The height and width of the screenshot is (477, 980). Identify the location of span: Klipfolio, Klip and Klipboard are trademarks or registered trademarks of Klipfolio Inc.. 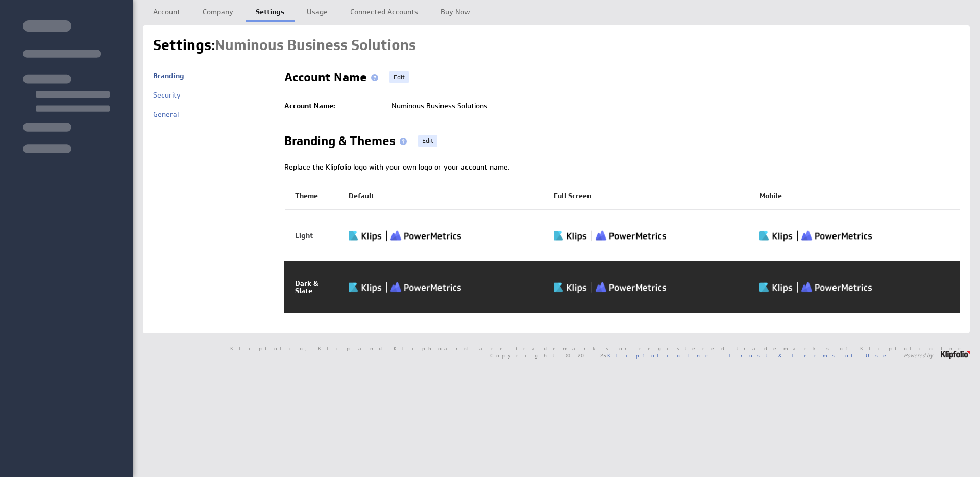
(600, 348).